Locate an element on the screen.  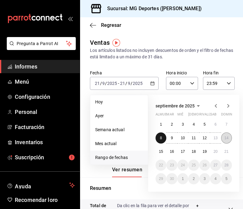
font: 16 is located at coordinates (172, 151).